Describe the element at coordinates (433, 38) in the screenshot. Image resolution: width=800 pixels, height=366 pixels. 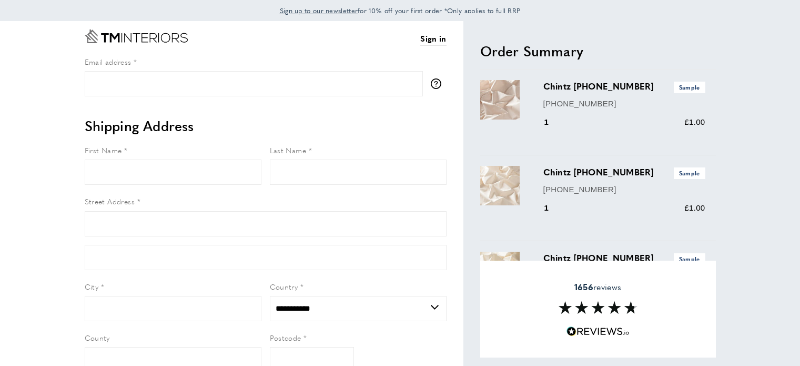
I see `a: Sign in` at that location.